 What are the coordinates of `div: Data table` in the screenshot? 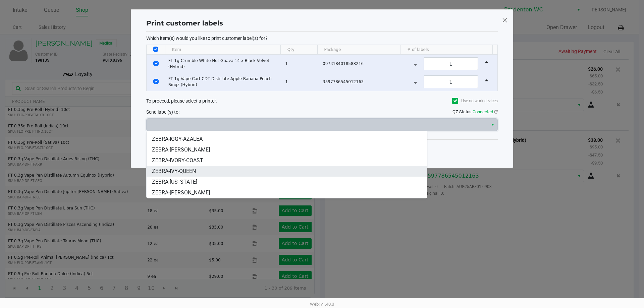 It's located at (322, 68).